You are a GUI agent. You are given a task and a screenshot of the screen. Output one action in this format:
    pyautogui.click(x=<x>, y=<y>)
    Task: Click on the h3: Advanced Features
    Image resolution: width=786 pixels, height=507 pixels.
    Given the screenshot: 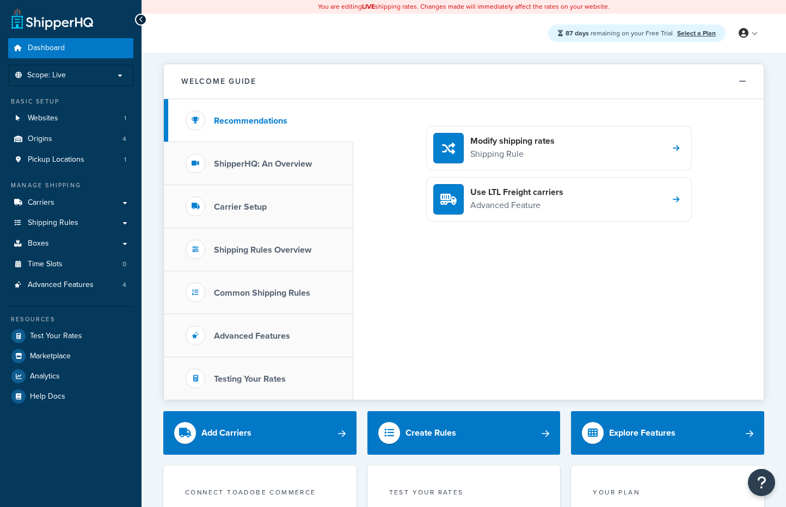 What is the action you would take?
    pyautogui.click(x=252, y=336)
    